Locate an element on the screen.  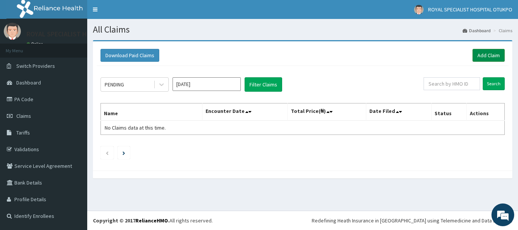
h1: All Claims is located at coordinates (303, 30).